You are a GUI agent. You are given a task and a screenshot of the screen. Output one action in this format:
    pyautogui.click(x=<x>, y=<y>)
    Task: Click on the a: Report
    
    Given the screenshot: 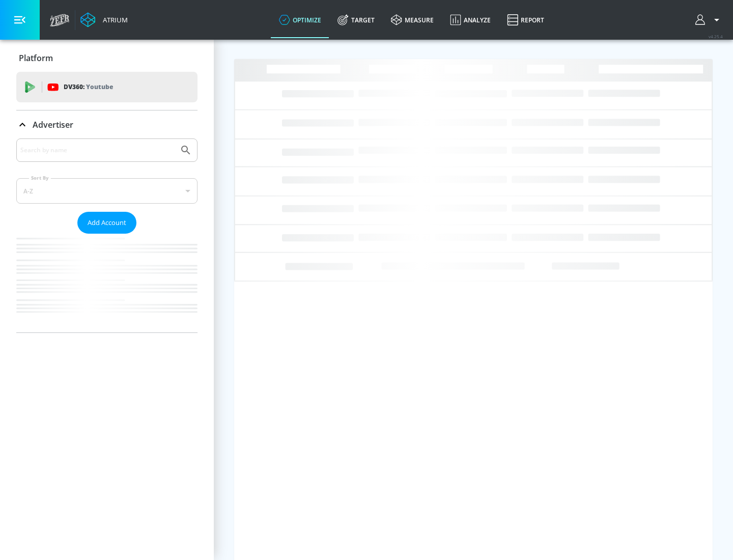 What is the action you would take?
    pyautogui.click(x=526, y=20)
    